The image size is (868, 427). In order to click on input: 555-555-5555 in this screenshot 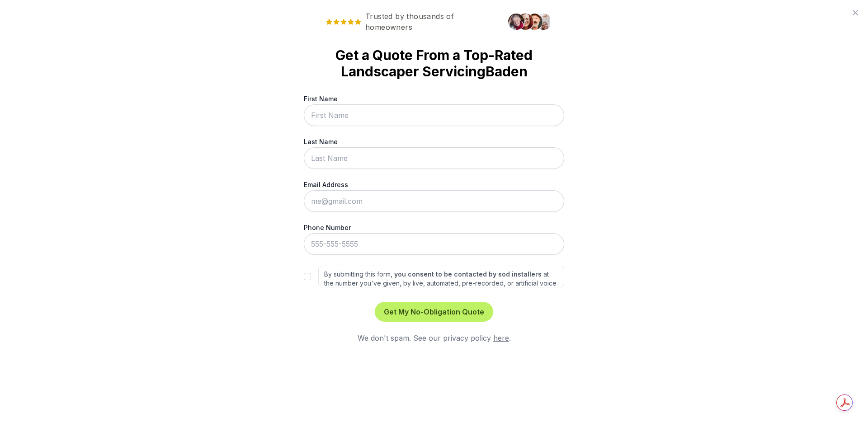, I will do `click(434, 244)`.